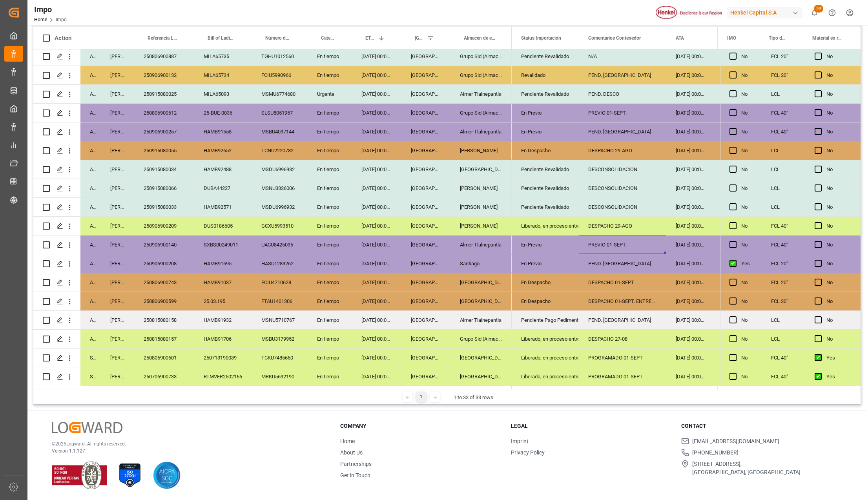 The width and height of the screenshot is (868, 500). I want to click on div: Pendiente Revalidado, so click(545, 94).